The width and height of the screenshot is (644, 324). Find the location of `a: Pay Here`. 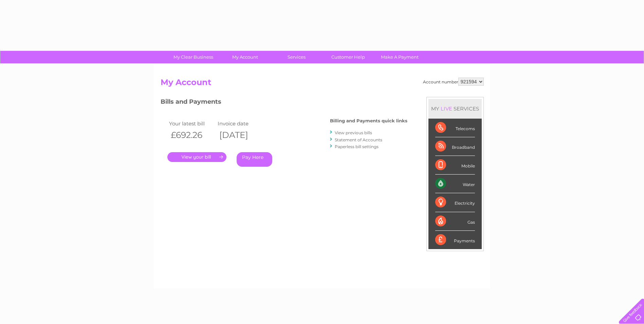

a: Pay Here is located at coordinates (254, 160).